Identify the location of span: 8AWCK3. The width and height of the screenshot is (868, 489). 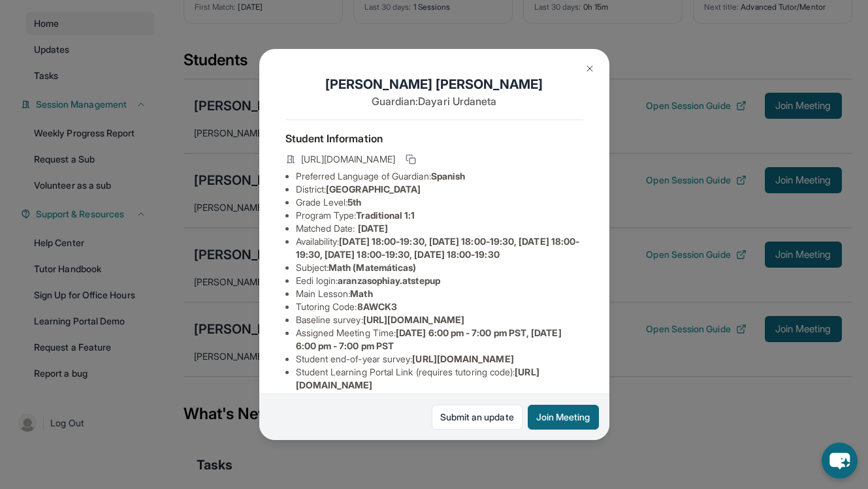
(377, 306).